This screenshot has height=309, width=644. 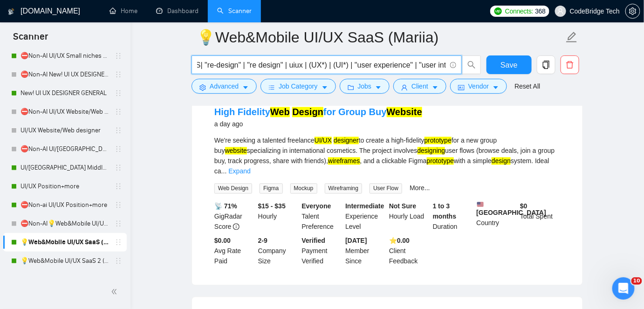 What do you see at coordinates (271, 189) in the screenshot?
I see `span: Figma` at bounding box center [271, 189].